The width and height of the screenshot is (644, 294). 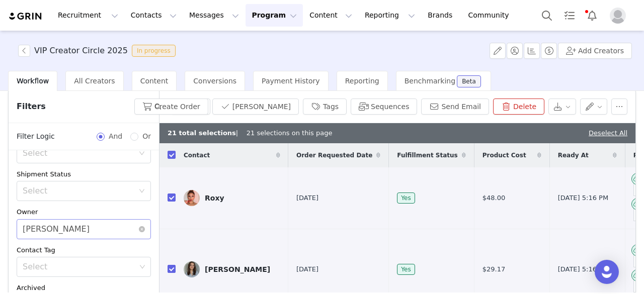 What do you see at coordinates (26, 16) in the screenshot?
I see `a: grin logo` at bounding box center [26, 16].